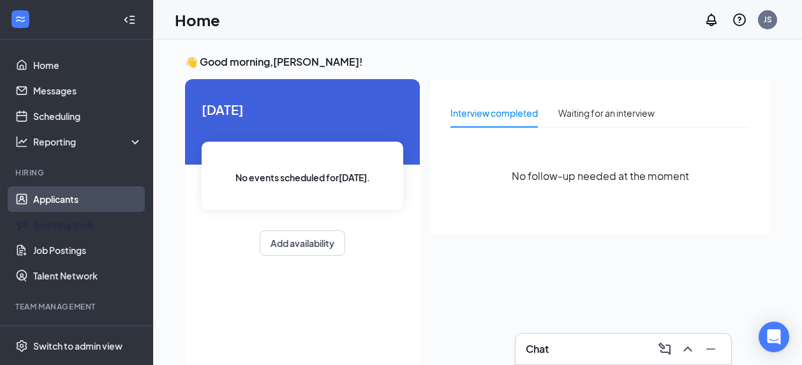  Describe the element at coordinates (665, 349) in the screenshot. I see `button: ComposeMessage` at that location.